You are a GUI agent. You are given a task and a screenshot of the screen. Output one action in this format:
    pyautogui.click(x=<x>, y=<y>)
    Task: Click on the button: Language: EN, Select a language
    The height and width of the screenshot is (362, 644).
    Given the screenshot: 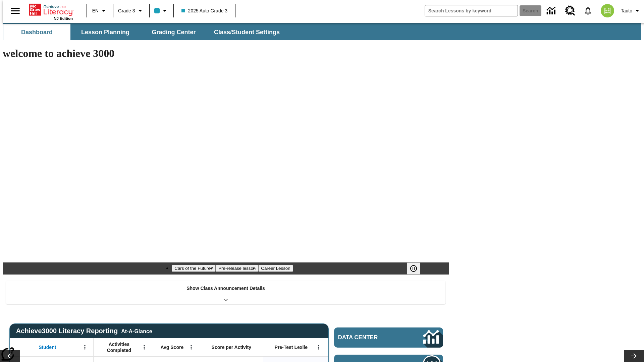 What is the action you would take?
    pyautogui.click(x=100, y=11)
    